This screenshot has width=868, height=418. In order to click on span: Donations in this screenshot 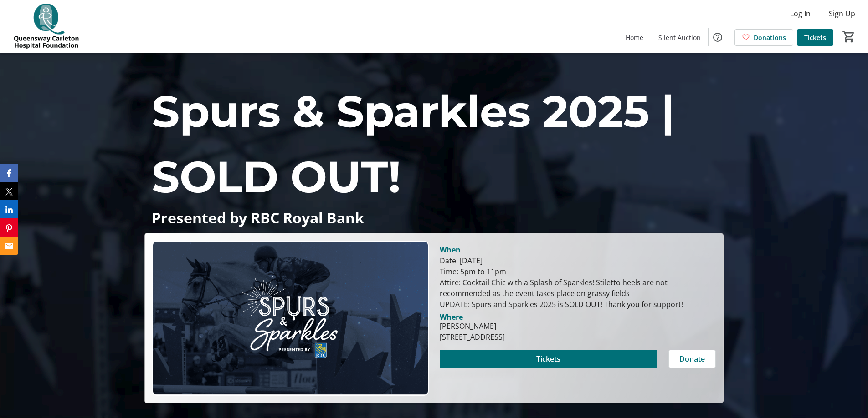, I will do `click(769, 37)`.